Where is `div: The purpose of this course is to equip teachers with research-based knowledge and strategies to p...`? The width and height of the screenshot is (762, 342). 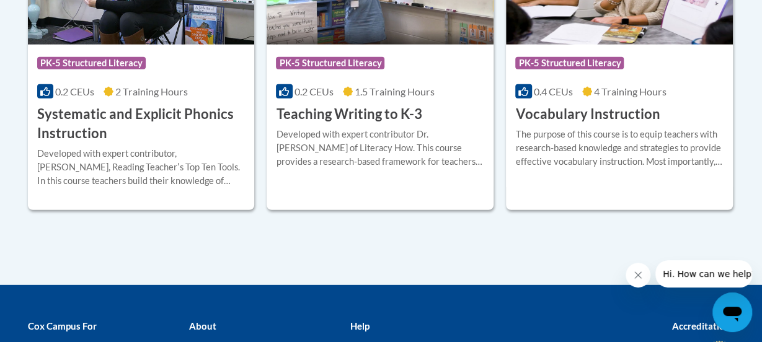
div: The purpose of this course is to equip teachers with research-based knowledge and strategies to p... is located at coordinates (620, 148).